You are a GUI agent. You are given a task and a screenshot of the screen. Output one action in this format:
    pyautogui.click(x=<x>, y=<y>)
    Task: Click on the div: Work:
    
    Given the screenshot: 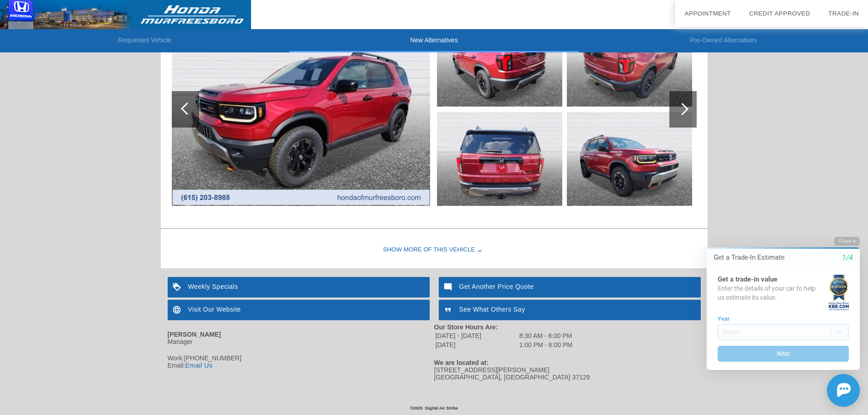 What is the action you would take?
    pyautogui.click(x=301, y=358)
    